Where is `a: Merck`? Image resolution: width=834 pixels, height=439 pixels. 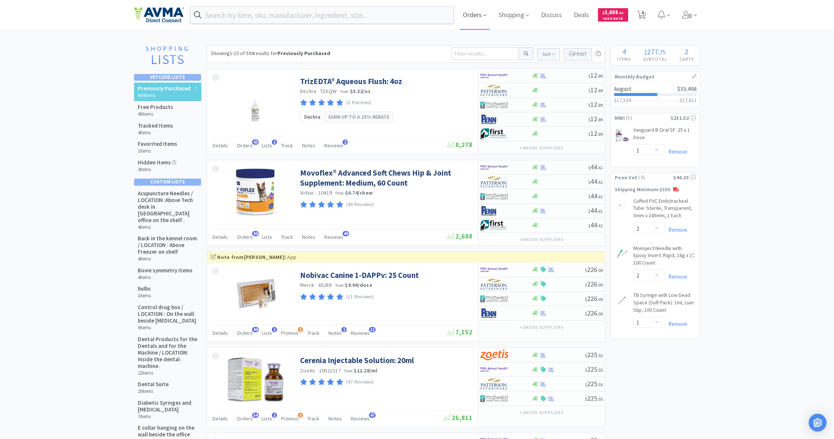
a: Merck is located at coordinates (307, 285).